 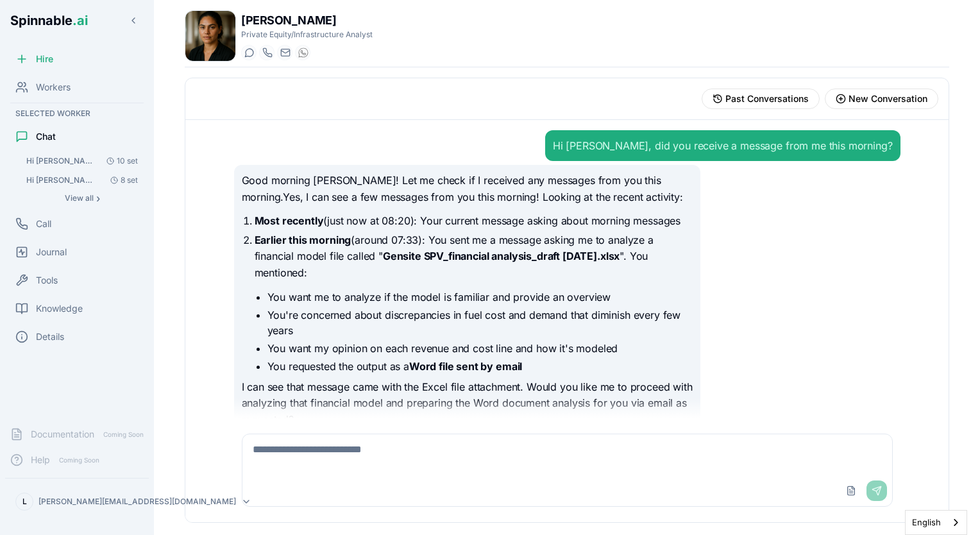 I want to click on div: Selected Worker, so click(x=77, y=114).